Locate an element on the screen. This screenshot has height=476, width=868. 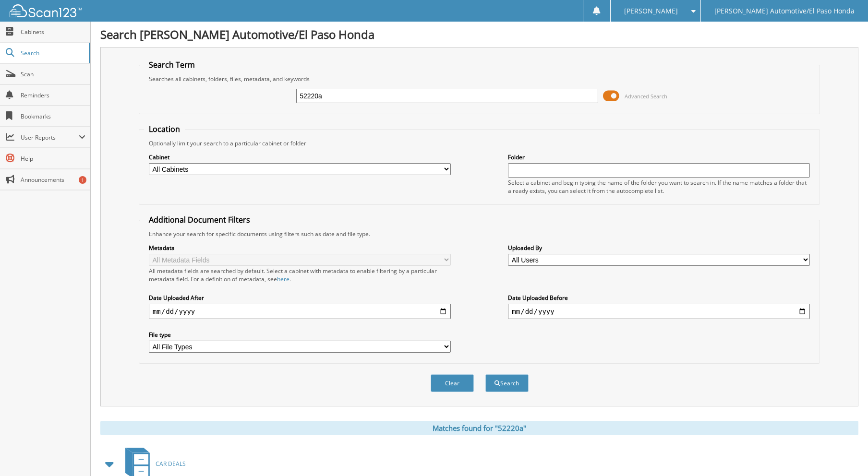
input: start is located at coordinates (299, 312).